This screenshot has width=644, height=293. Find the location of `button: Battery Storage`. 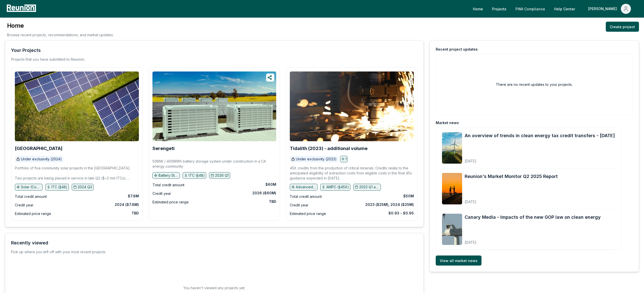

button: Battery Storage is located at coordinates (166, 175).